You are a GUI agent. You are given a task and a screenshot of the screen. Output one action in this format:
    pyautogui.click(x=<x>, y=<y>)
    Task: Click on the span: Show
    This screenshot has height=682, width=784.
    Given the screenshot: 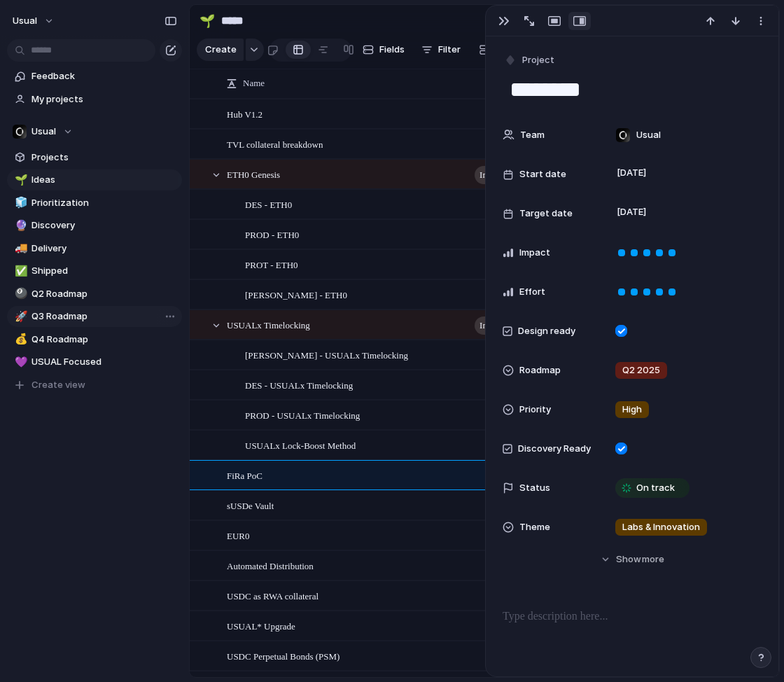 What is the action you would take?
    pyautogui.click(x=629, y=559)
    